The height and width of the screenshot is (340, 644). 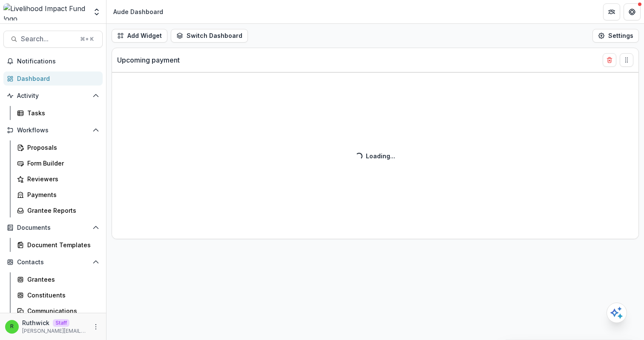 What do you see at coordinates (616, 313) in the screenshot?
I see `button: Open AI Assistant` at bounding box center [616, 313].